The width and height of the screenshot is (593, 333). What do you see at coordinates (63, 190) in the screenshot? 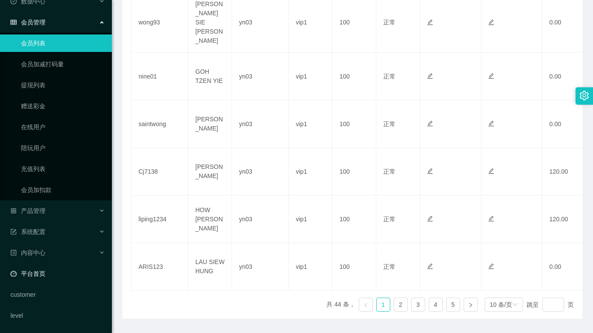
I see `a: 会员加扣款` at bounding box center [63, 190].